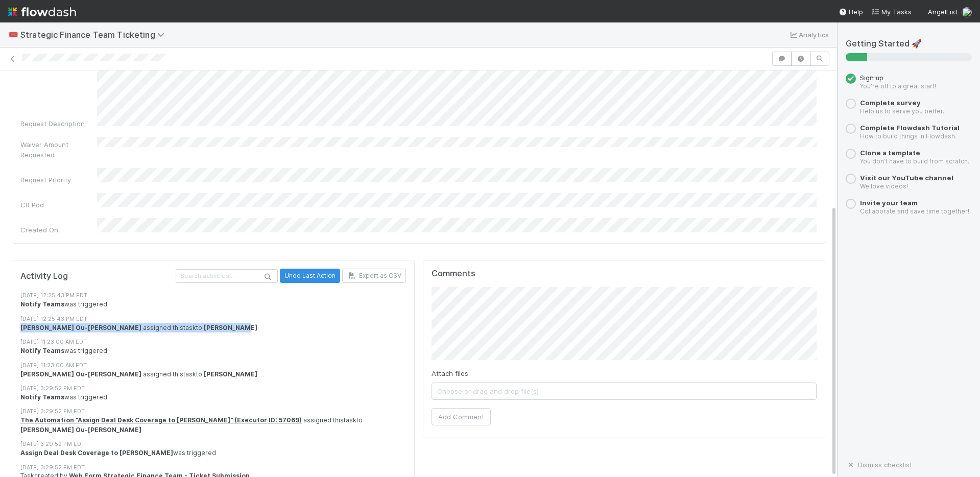  I want to click on small: How to build things in Flowdash., so click(908, 136).